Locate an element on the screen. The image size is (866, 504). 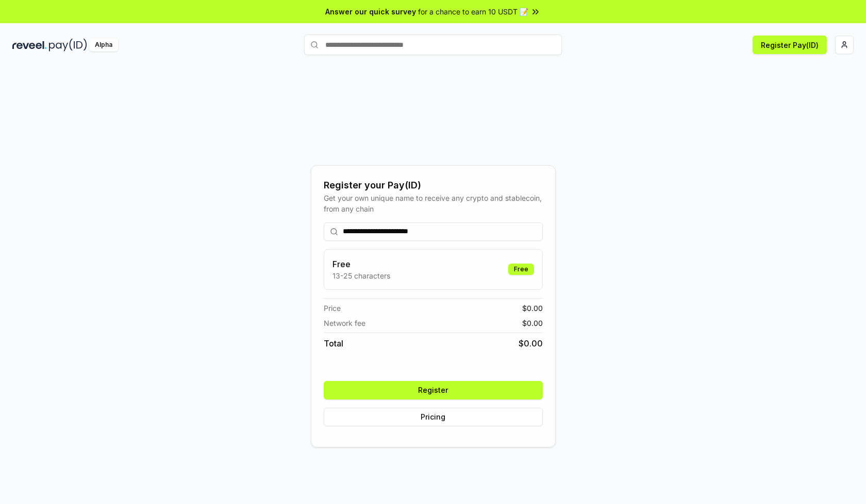
span: Network fee is located at coordinates (344, 323).